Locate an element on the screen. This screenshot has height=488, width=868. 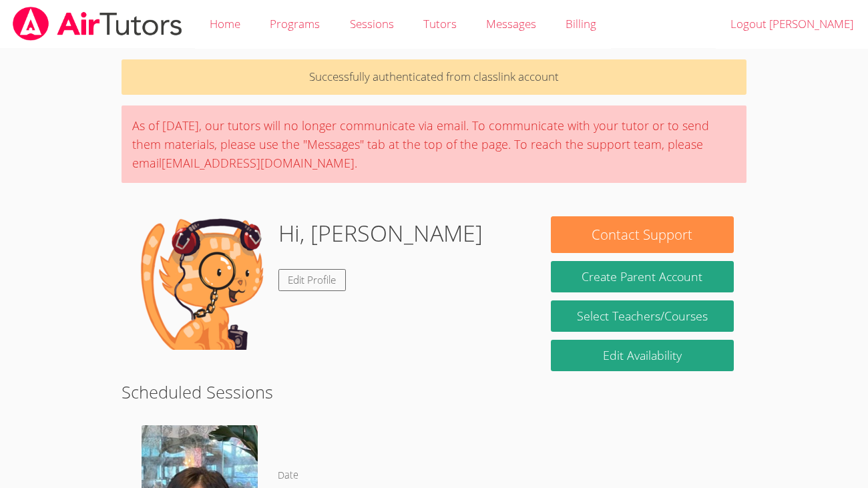
img: default.png is located at coordinates (201, 283).